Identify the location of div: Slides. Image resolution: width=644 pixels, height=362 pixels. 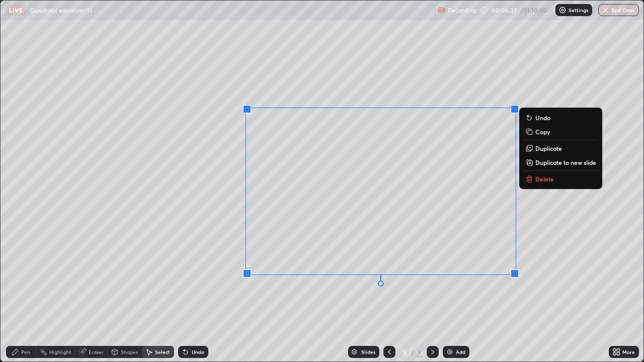
(368, 352).